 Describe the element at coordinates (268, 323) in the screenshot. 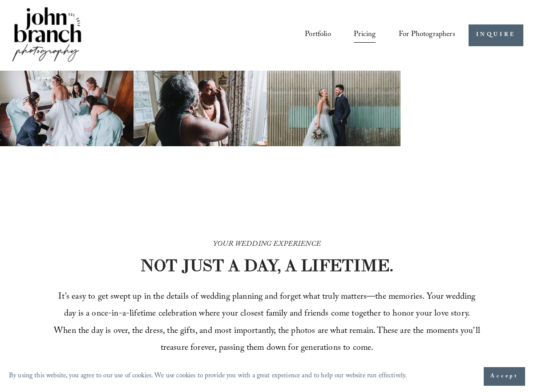

I see `span: It’s easy to get swept up in the details of wedding planning and forget what truly matters—the me...` at that location.